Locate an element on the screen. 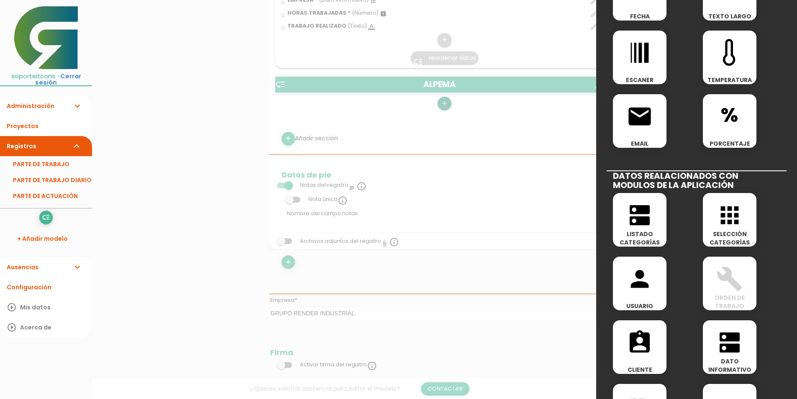 The height and width of the screenshot is (399, 797). i: email is located at coordinates (640, 116).